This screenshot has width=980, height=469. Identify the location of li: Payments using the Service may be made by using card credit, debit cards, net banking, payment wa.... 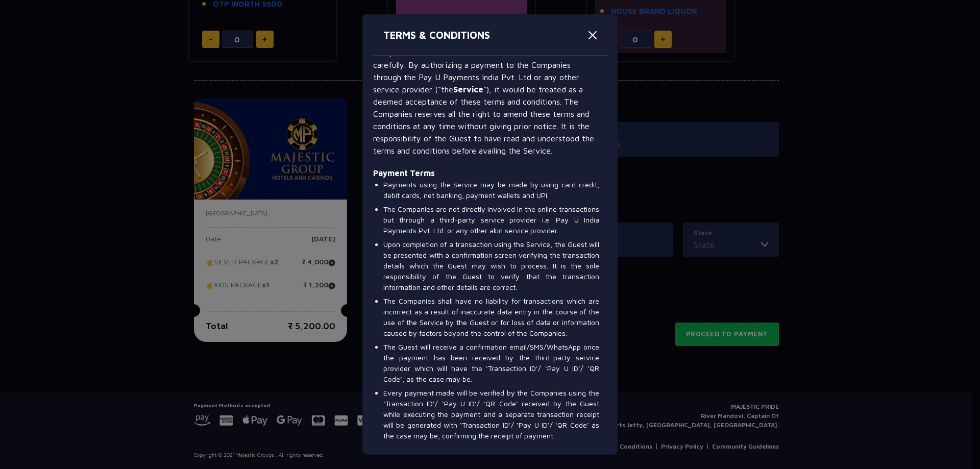
(491, 190).